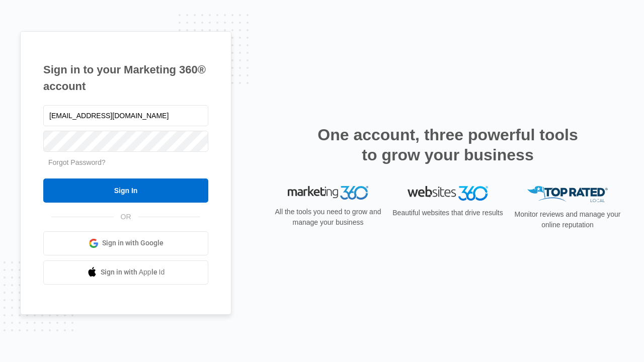 The width and height of the screenshot is (644, 362). What do you see at coordinates (126, 78) in the screenshot?
I see `h1: Sign in to your Marketing 360® account` at bounding box center [126, 78].